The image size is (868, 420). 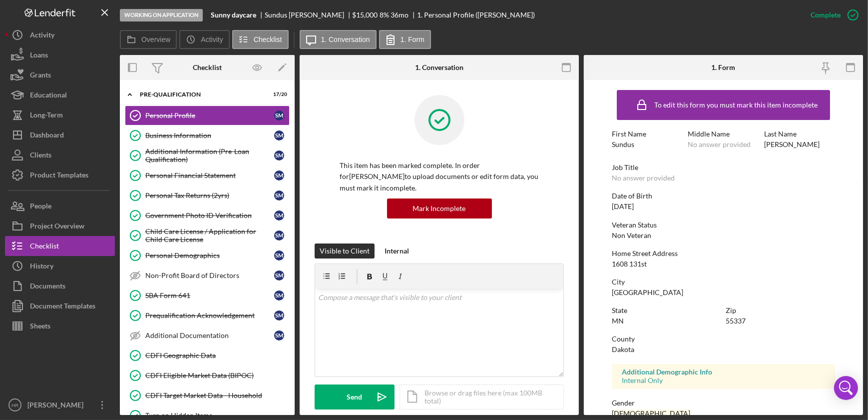 What do you see at coordinates (210, 195) in the screenshot?
I see `div: Personal Tax Returns (2yrs)` at bounding box center [210, 195].